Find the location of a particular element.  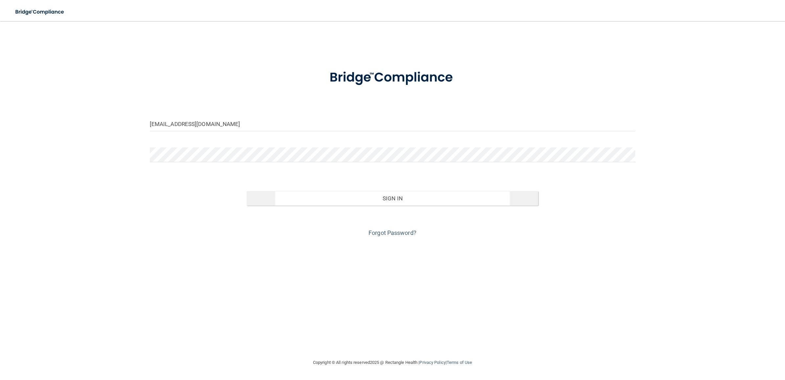

a: Terms of Use is located at coordinates (459, 362).